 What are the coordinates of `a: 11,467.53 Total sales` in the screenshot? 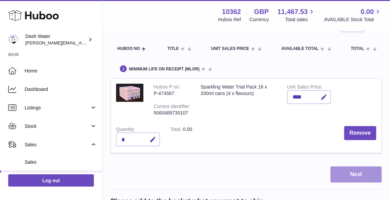 It's located at (297, 15).